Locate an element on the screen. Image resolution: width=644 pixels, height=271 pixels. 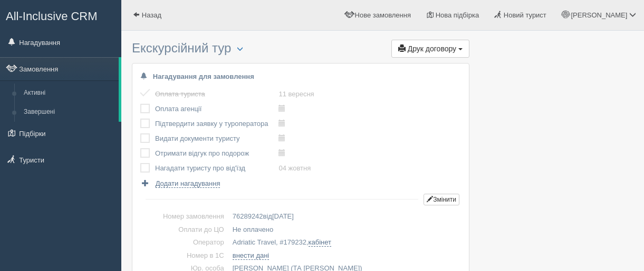
a: 04 жовтня is located at coordinates (294, 167).